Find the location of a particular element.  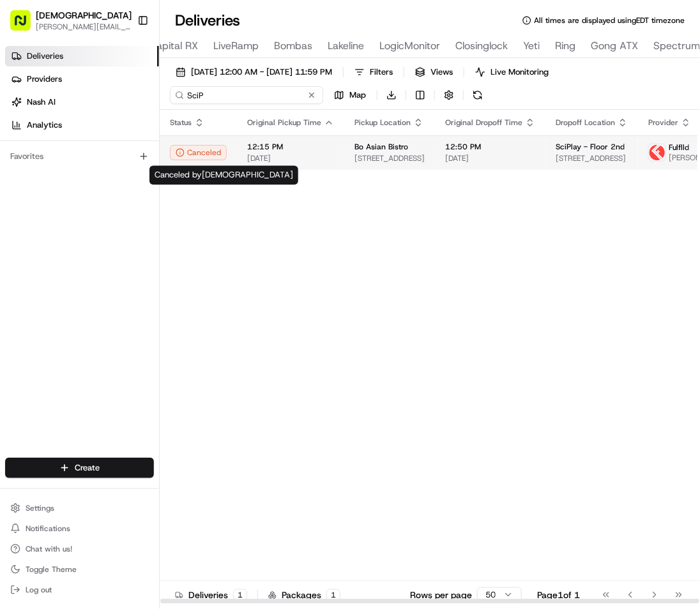

a: Analytics is located at coordinates (82, 125).